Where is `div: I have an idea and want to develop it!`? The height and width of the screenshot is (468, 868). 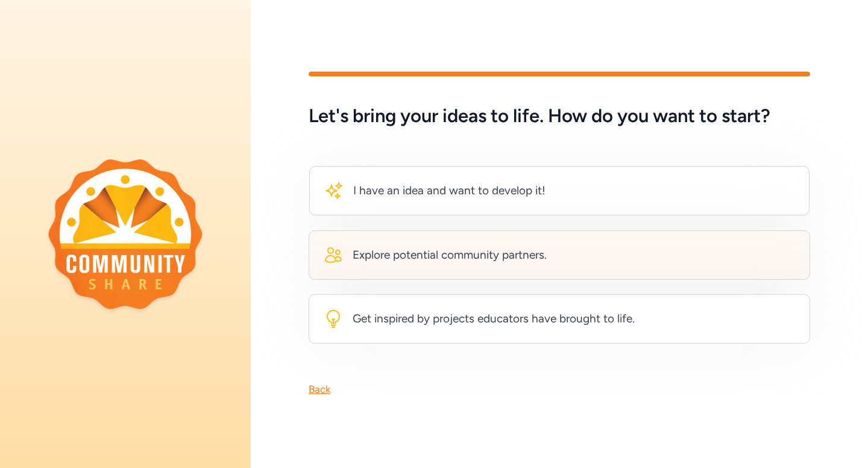
div: I have an idea and want to develop it! is located at coordinates (449, 190).